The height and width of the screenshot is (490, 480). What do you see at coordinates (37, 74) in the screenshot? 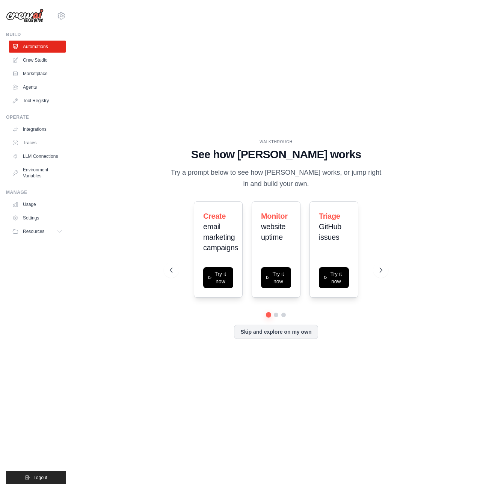
I see `a: Marketplace` at bounding box center [37, 74].